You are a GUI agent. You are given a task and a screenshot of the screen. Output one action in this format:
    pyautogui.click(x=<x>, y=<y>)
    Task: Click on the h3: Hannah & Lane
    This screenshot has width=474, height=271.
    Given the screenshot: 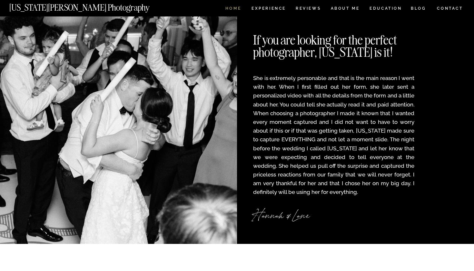 What is the action you would take?
    pyautogui.click(x=333, y=217)
    